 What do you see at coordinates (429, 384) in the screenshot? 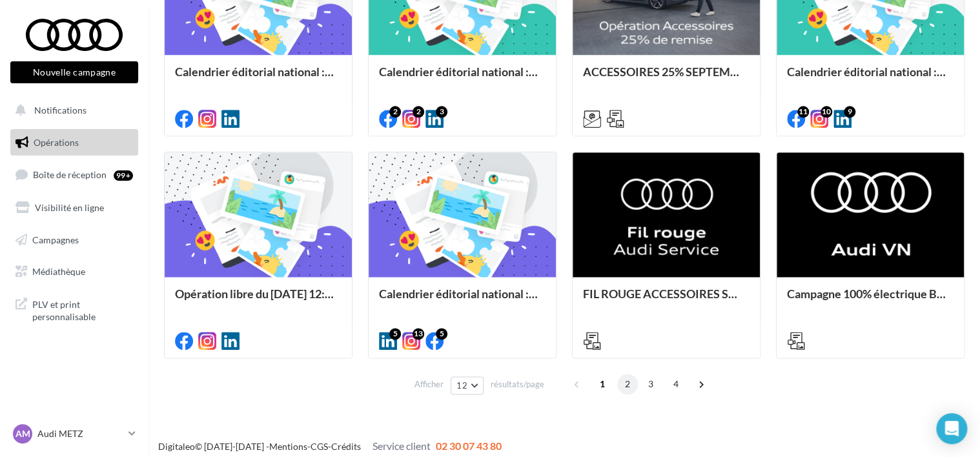
I see `span: Afficher` at bounding box center [429, 384].